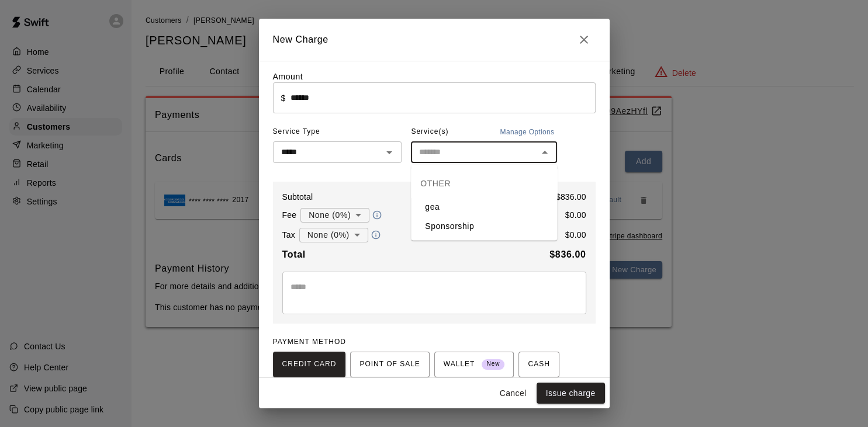 The image size is (868, 427). I want to click on button: WALLET New, so click(474, 365).